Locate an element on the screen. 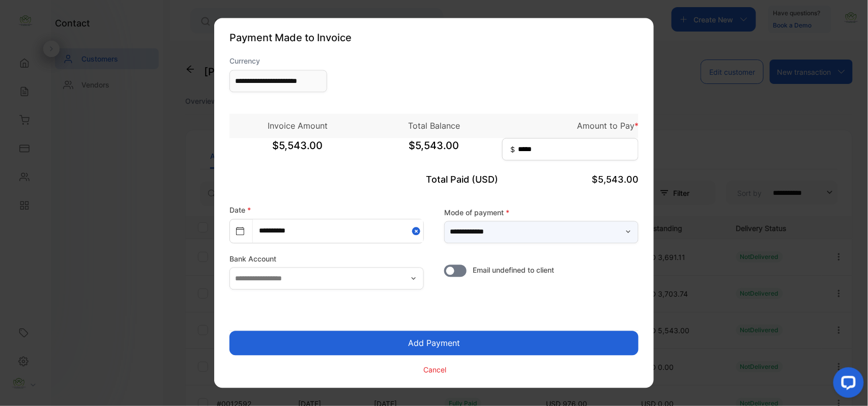 The image size is (868, 406). label: Mode of payment is located at coordinates (541, 212).